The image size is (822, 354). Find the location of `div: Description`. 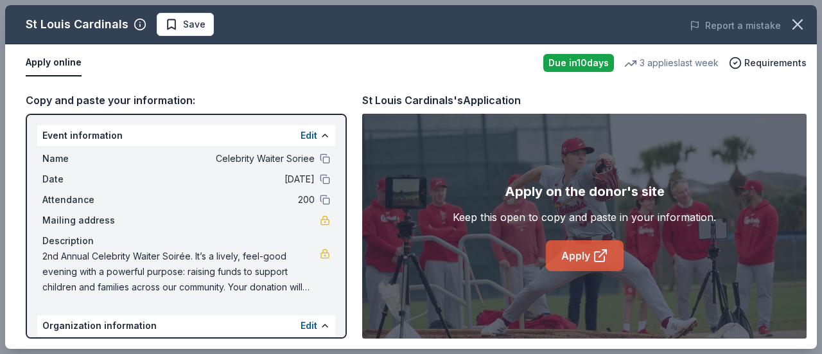

div: Description is located at coordinates (186, 241).